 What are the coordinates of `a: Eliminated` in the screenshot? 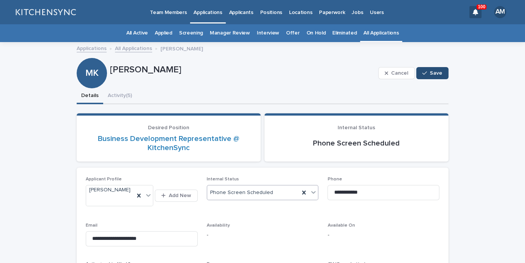 It's located at (345, 33).